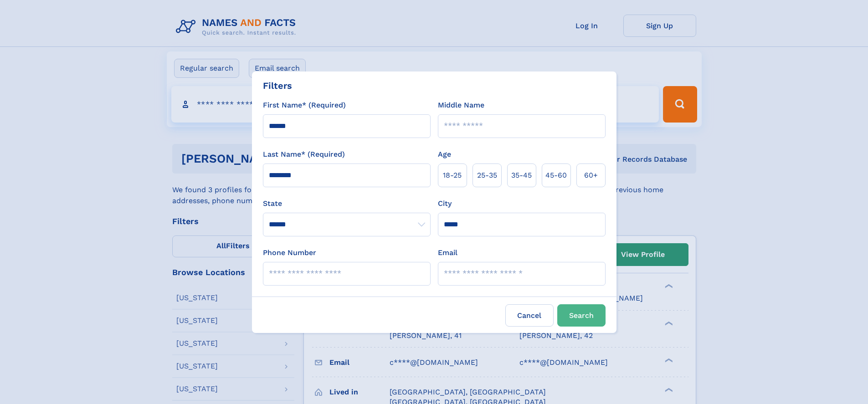 The height and width of the screenshot is (404, 868). I want to click on button: Search, so click(581, 315).